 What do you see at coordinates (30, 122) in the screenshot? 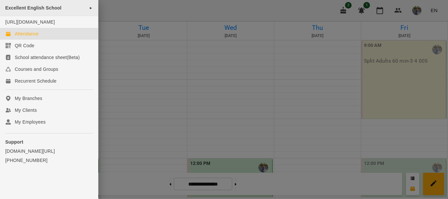
I see `div: My Employees` at bounding box center [30, 122].